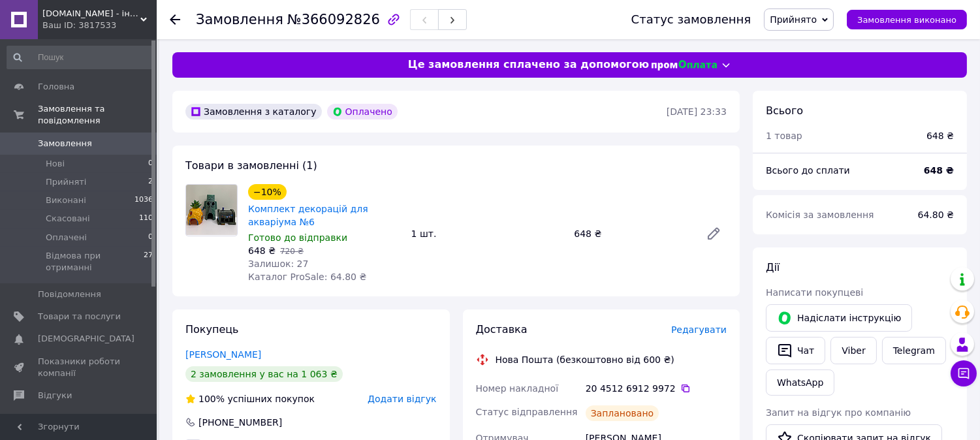  Describe the element at coordinates (691, 20) in the screenshot. I see `div: Статус замовлення` at that location.